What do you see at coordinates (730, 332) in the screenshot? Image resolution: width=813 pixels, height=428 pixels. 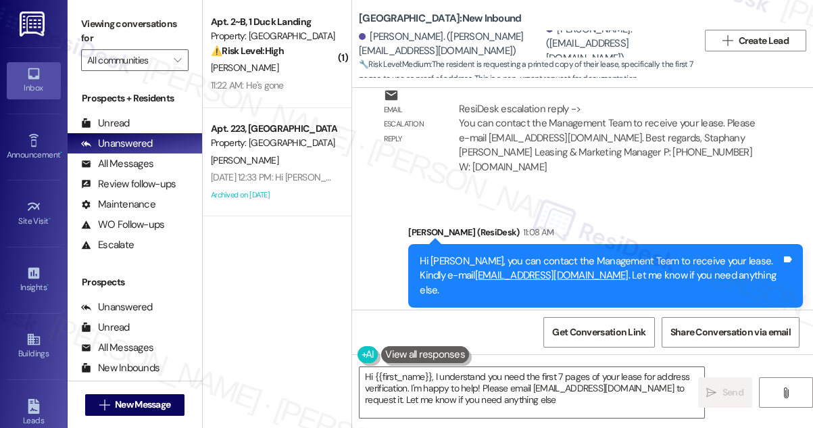 I see `span: Share Conversation via email` at bounding box center [730, 332].